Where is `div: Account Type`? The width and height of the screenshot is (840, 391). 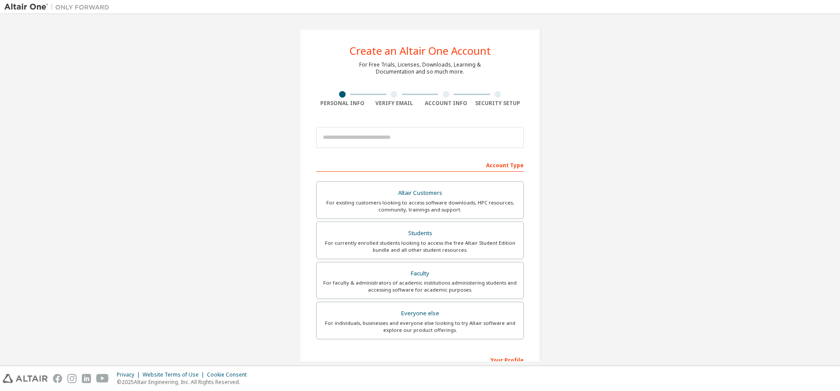
div: Account Type is located at coordinates (420, 164).